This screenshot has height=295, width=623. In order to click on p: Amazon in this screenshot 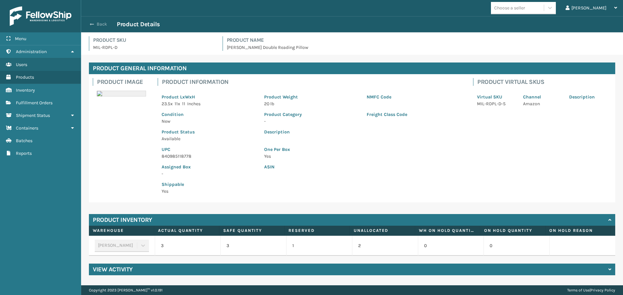, I will do `click(542, 104)`.